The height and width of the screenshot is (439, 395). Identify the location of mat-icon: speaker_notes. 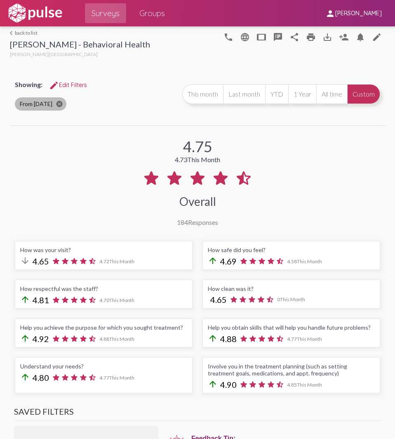
(278, 37).